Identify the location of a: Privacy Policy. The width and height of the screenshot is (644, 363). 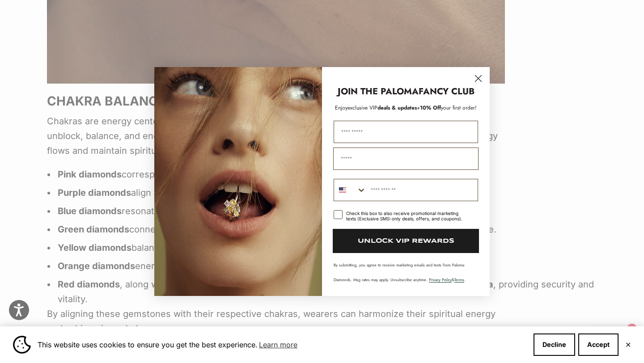
(440, 279).